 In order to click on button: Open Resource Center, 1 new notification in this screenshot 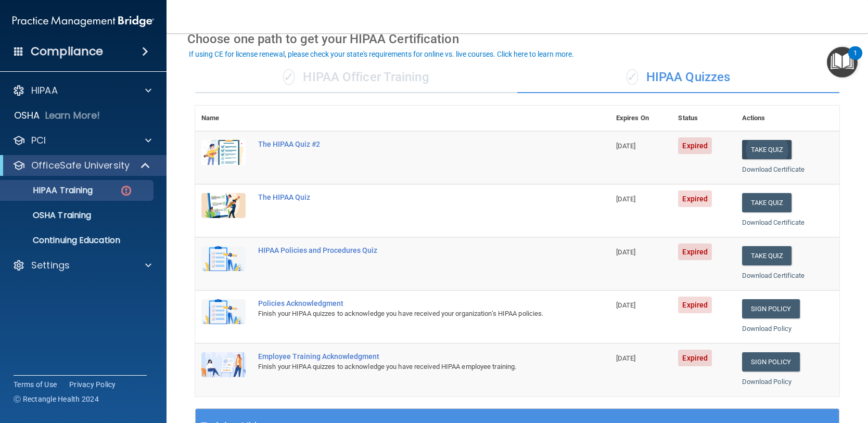, I will do `click(842, 62)`.